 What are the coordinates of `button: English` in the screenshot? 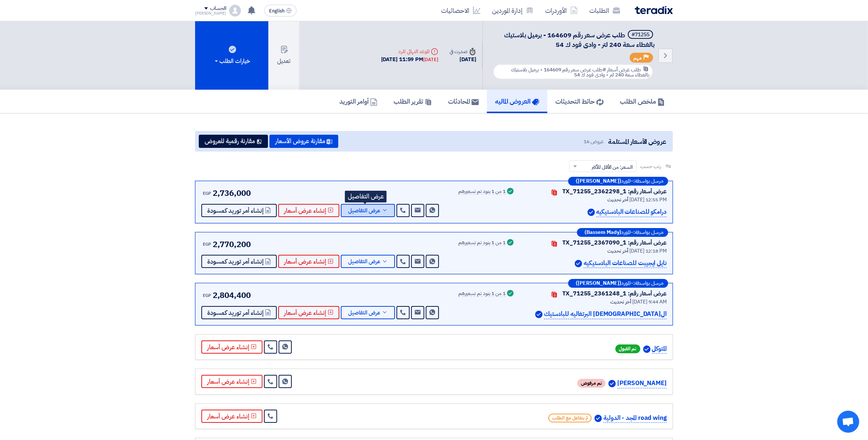 It's located at (280, 10).